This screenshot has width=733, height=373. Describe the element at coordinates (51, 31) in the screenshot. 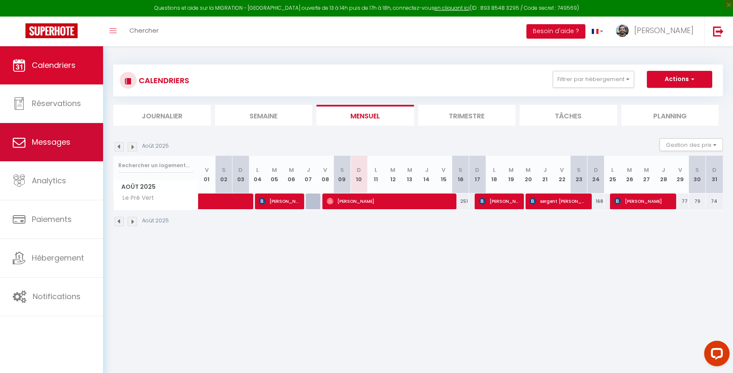

I see `img: Super Booking` at that location.